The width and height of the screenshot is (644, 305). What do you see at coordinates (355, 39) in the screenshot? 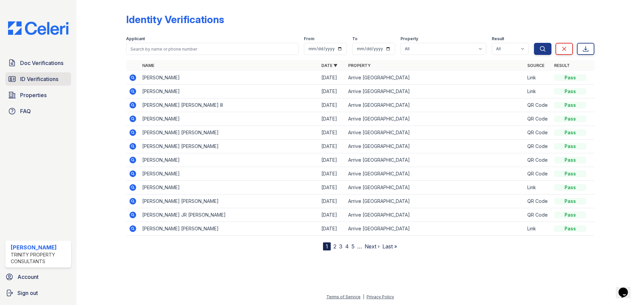
I see `label: To` at bounding box center [355, 39].